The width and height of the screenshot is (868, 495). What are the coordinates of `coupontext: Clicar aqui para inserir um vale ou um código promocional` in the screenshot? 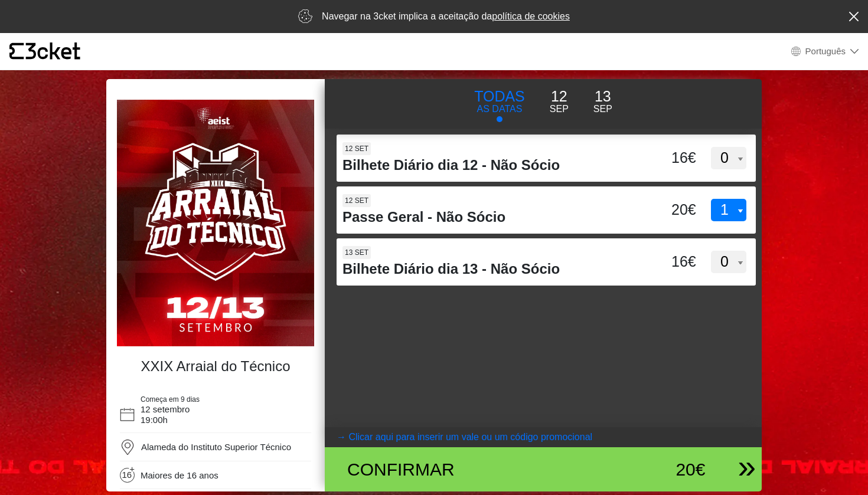 It's located at (470, 437).